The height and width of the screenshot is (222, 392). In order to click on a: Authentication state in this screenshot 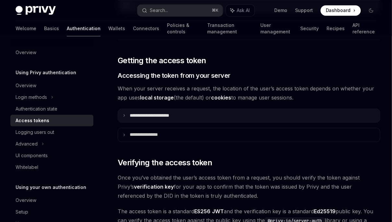, I will do `click(52, 109)`.